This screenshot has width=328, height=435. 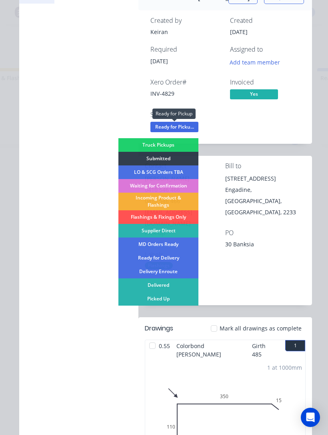 What do you see at coordinates (159, 231) in the screenshot?
I see `div: Supplier Direct` at bounding box center [159, 231].